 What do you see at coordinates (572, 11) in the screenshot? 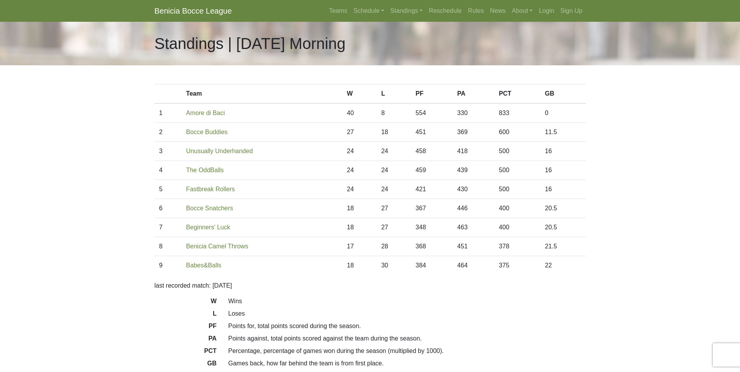
I see `a: Sign Up` at bounding box center [572, 11].